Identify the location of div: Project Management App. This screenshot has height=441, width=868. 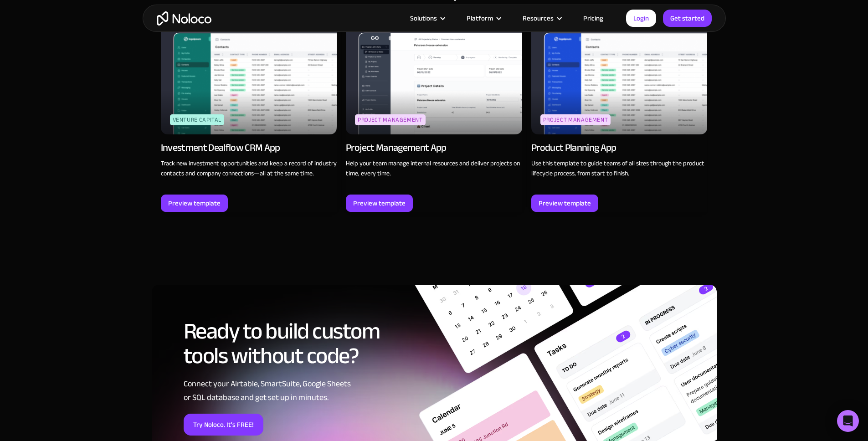
(396, 148).